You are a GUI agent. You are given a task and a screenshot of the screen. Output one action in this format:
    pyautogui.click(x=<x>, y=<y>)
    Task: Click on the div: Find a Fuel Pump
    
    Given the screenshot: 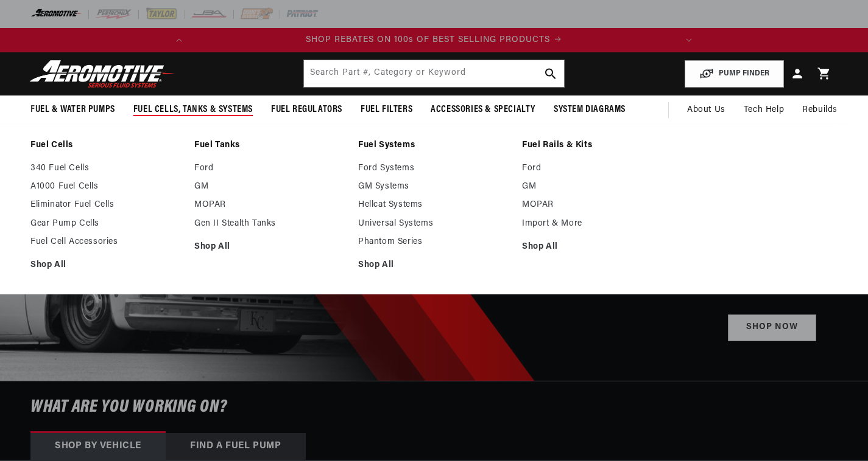 What is the action you would take?
    pyautogui.click(x=235, y=446)
    